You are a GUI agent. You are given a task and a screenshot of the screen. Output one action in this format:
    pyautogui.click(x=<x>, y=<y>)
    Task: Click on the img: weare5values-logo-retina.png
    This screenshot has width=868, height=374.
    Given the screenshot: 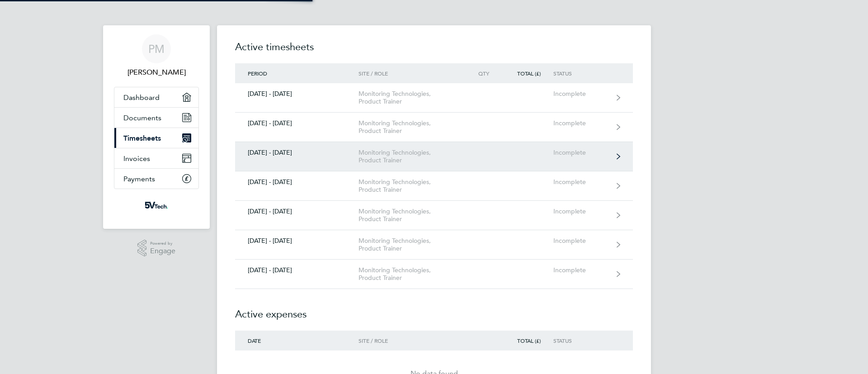 What is the action you would take?
    pyautogui.click(x=157, y=205)
    